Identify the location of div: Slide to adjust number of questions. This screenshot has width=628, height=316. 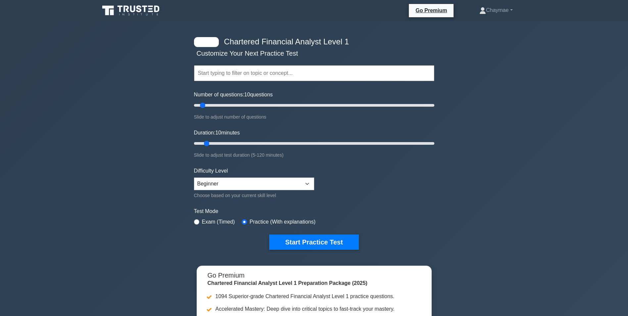
(314, 117).